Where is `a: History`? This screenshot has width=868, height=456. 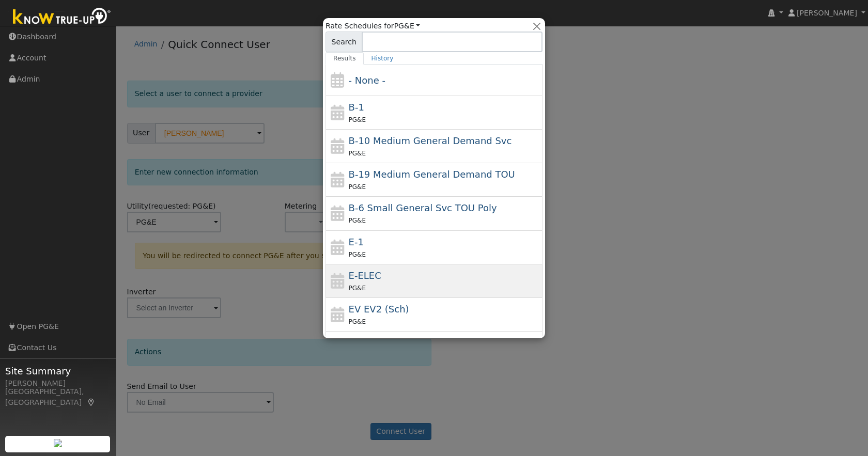 a: History is located at coordinates (382, 58).